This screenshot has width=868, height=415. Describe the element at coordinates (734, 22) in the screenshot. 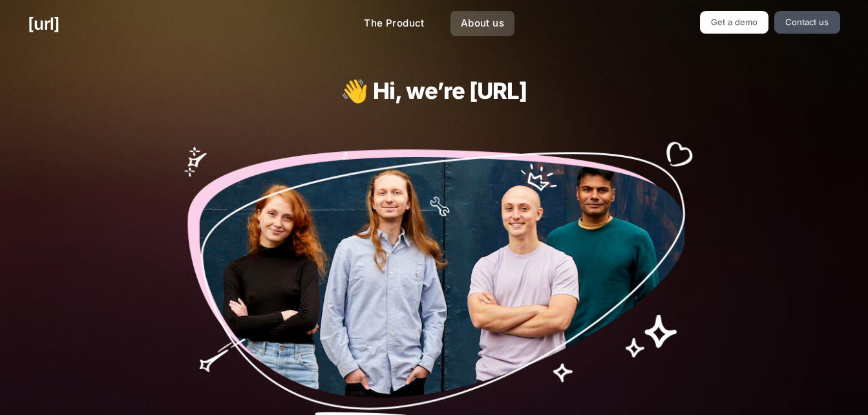

I see `a: Get a demo` at that location.